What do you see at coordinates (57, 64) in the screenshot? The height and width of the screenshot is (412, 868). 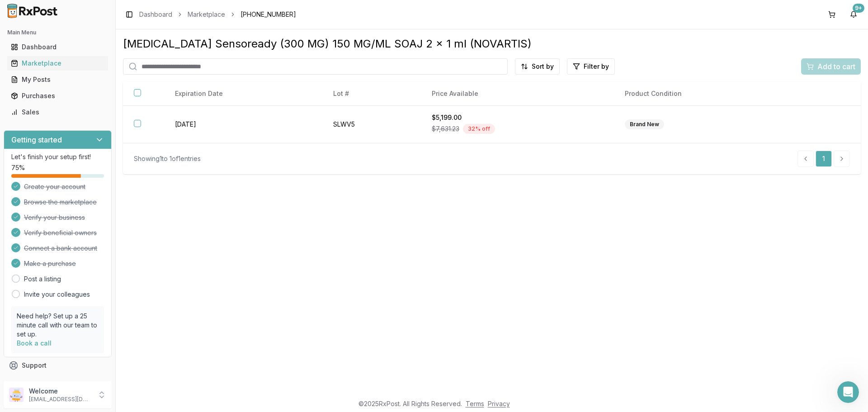 I see `button: Marketplace` at bounding box center [57, 64].